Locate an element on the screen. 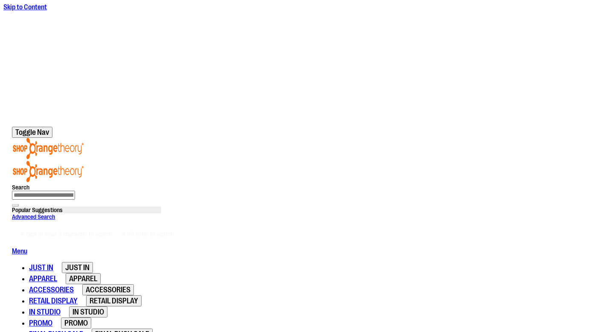 This screenshot has height=332, width=614. span: # Type at least 3 character to search is located at coordinates (66, 234).